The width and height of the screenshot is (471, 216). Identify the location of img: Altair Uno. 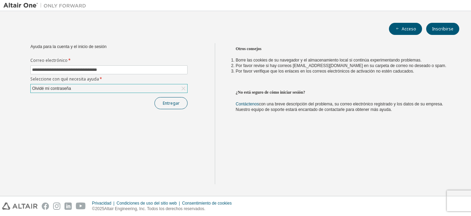
(47, 6).